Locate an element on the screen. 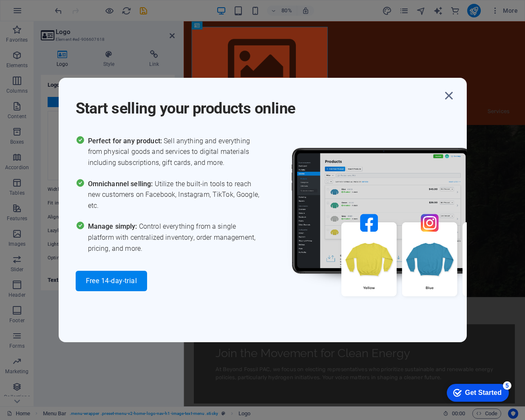 The image size is (525, 420). span: Utilize the built-in tools to reach new customers on Facebook, Instagram, TikTok, Google, etc. is located at coordinates (175, 195).